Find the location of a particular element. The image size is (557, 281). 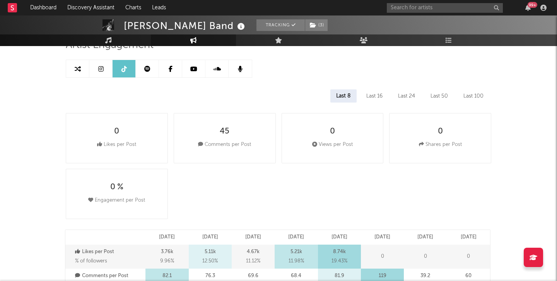

p: 39.2 is located at coordinates (425, 276).